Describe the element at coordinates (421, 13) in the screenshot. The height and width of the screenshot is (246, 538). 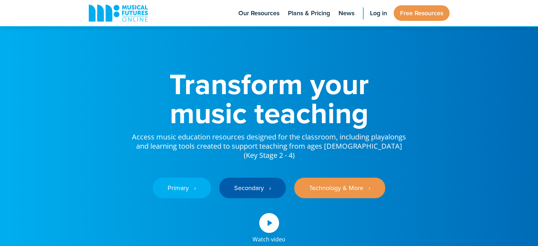
I see `a: Free Resources` at that location.